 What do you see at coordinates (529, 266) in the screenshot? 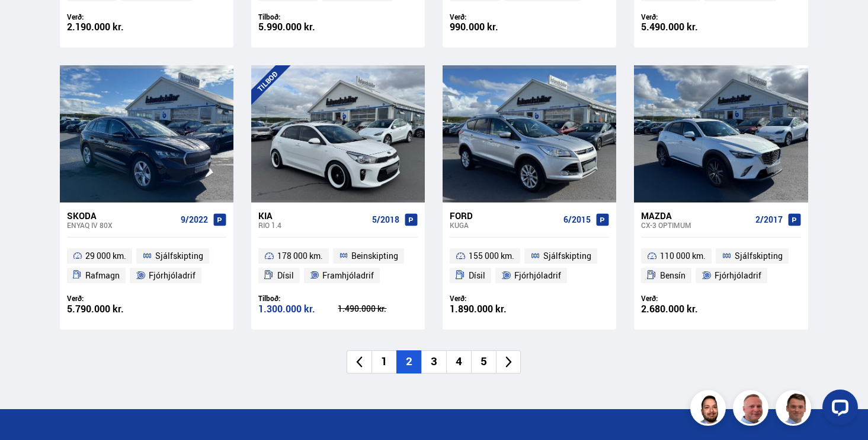
I see `a: Ford Kuga 6/2015 155 000 km. Sjálfskipting Dísil Fjórhjóladrif Verð: 1.890.000 kr.` at bounding box center [529, 266].